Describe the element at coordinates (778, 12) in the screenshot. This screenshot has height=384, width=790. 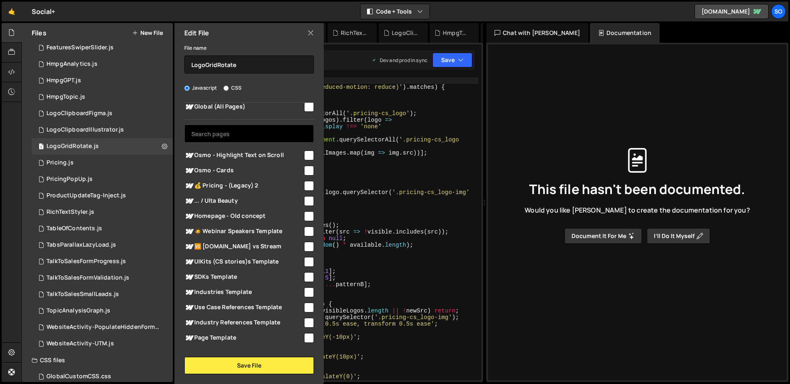
I see `a: So` at that location.